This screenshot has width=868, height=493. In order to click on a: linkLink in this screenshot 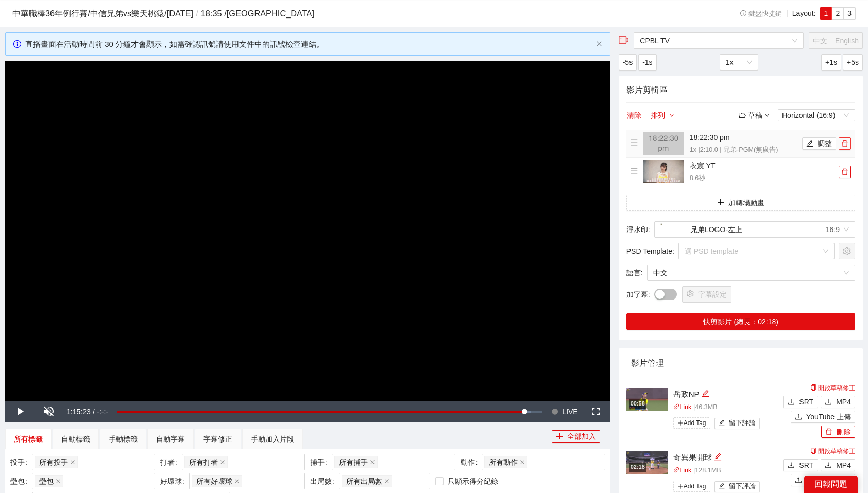, I will do `click(683, 471)`.